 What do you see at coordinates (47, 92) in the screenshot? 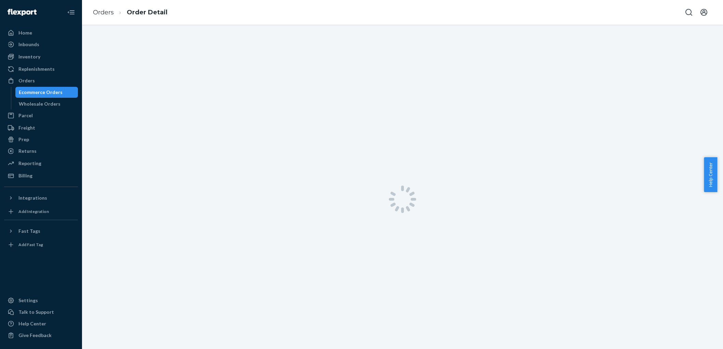
I see `a: Ecommerce Orders` at bounding box center [47, 92].